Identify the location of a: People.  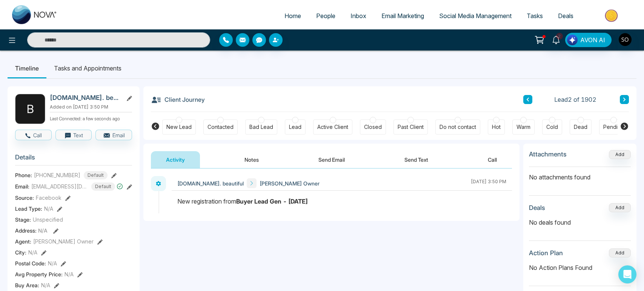
(326, 16).